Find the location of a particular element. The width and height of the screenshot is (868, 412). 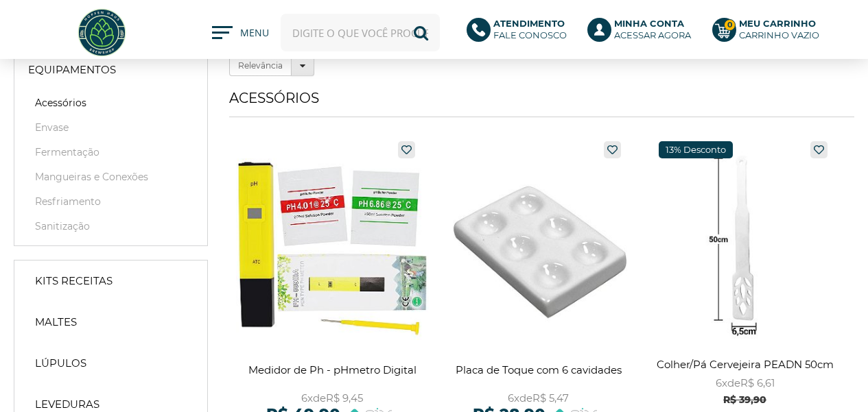

a: Fermentação is located at coordinates (111, 152).